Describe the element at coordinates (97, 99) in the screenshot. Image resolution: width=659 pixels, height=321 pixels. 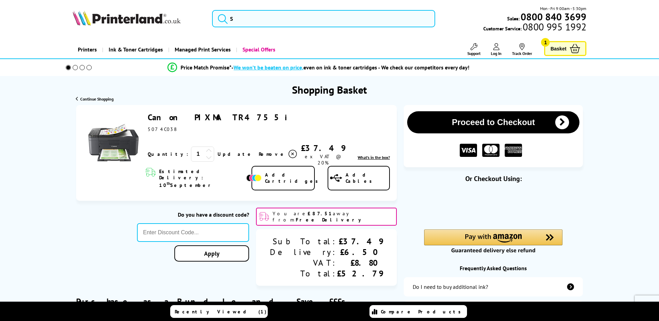
I see `span: Continue Shopping` at that location.